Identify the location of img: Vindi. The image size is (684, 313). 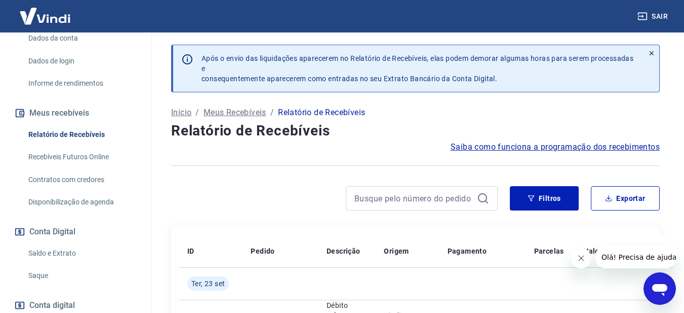
(45, 16).